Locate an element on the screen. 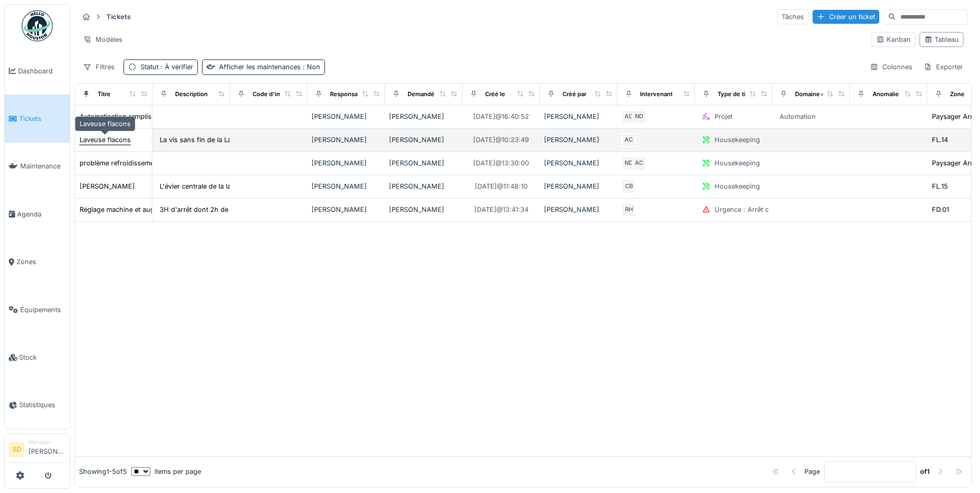 This screenshot has height=493, width=980. div: CB is located at coordinates (629, 186).